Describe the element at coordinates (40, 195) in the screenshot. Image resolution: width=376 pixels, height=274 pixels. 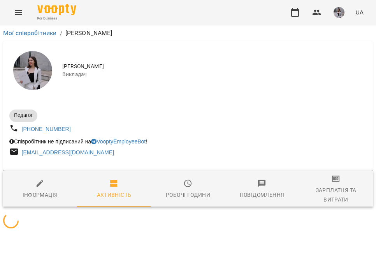
I see `div: Інформація` at that location.